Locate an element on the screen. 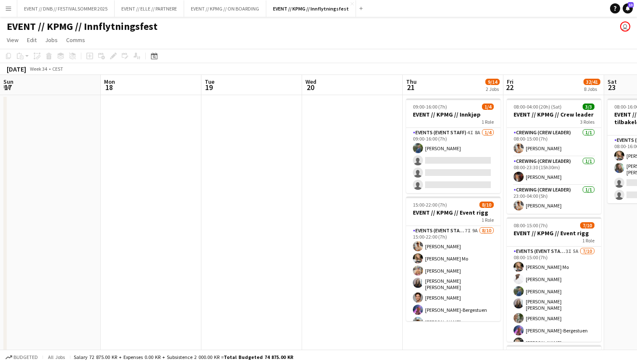  div: CEST is located at coordinates (58, 69).